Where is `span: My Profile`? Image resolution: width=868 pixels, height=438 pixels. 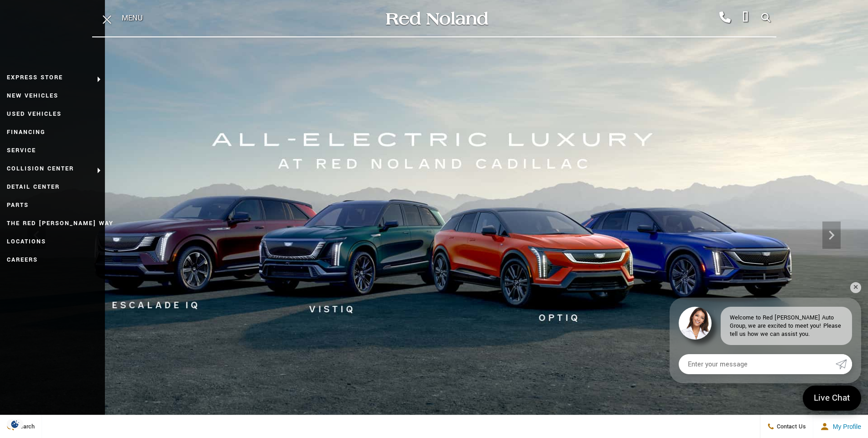 span: My Profile is located at coordinates (845, 427).